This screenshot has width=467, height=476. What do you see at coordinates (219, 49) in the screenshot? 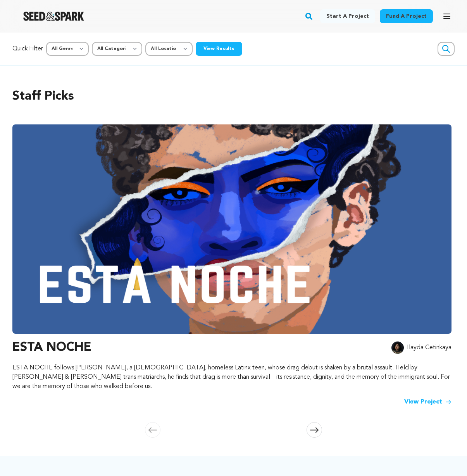
I see `button: View Results` at bounding box center [219, 49].